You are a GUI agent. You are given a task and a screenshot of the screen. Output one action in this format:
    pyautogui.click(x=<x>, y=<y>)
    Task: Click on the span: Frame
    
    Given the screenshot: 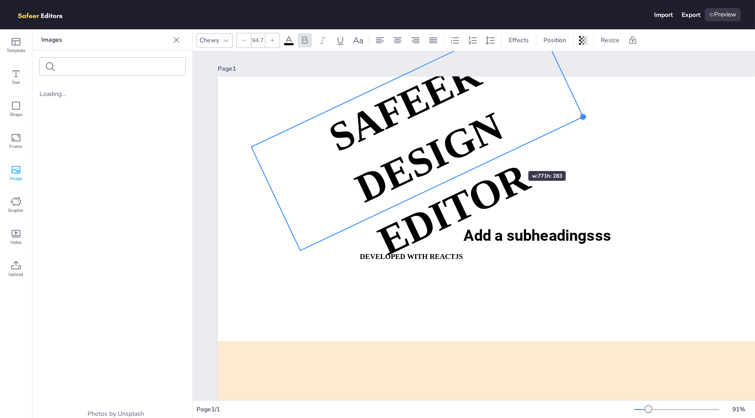 What is the action you would take?
    pyautogui.click(x=16, y=147)
    